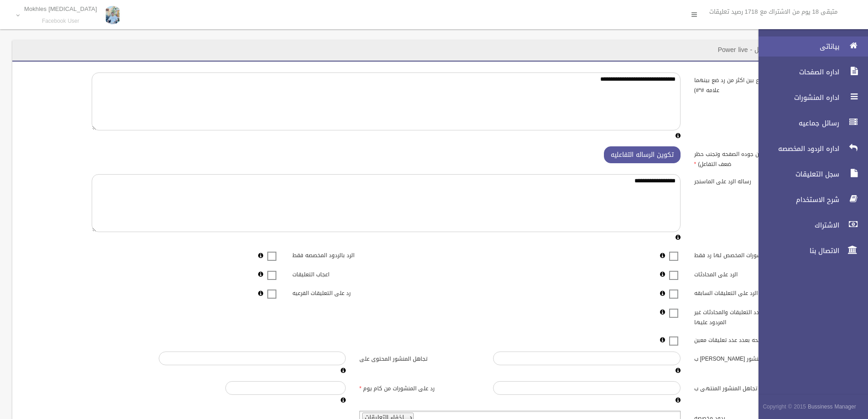 The width and height of the screenshot is (868, 419). Describe the element at coordinates (797, 149) in the screenshot. I see `span: اداره الردود المخصصه` at that location.